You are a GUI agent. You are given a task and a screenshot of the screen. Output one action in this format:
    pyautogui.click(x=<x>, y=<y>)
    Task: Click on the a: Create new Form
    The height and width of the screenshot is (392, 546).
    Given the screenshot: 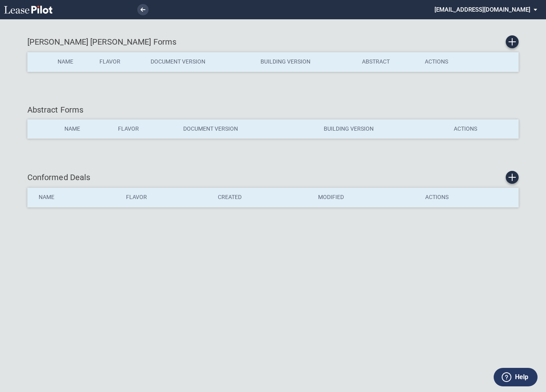 What is the action you would take?
    pyautogui.click(x=512, y=42)
    